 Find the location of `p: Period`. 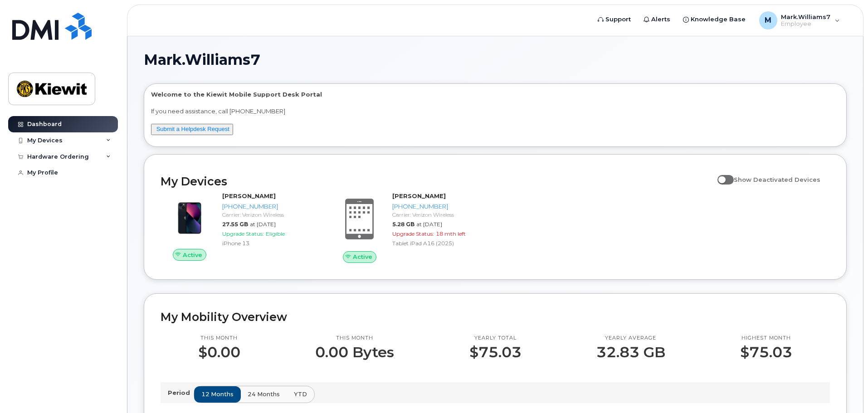

p: Period is located at coordinates (181, 392).